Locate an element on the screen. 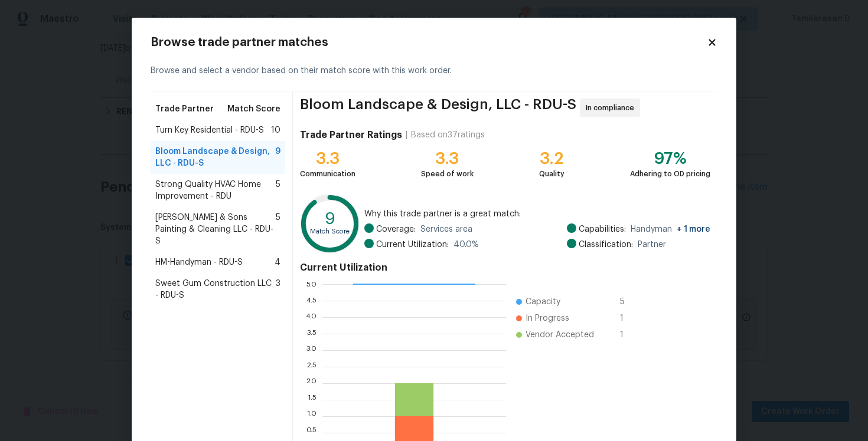 The height and width of the screenshot is (441, 868). div: Speed of work is located at coordinates (447, 174).